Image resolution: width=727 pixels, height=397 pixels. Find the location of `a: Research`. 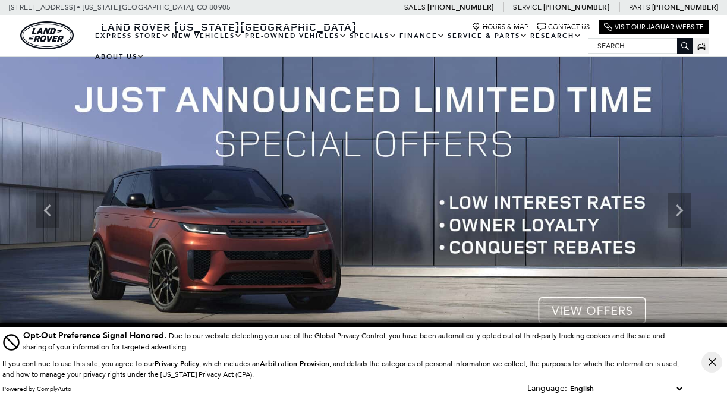

a: Research is located at coordinates (556, 36).